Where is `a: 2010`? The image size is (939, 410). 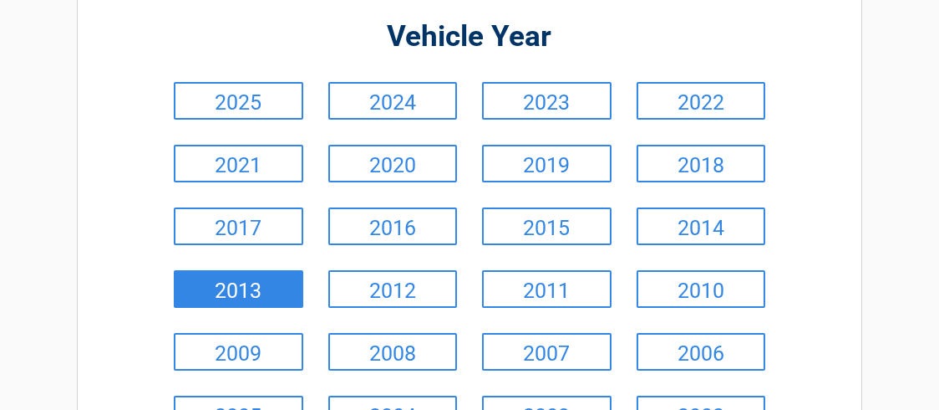
a: 2010 is located at coordinates (701, 288).